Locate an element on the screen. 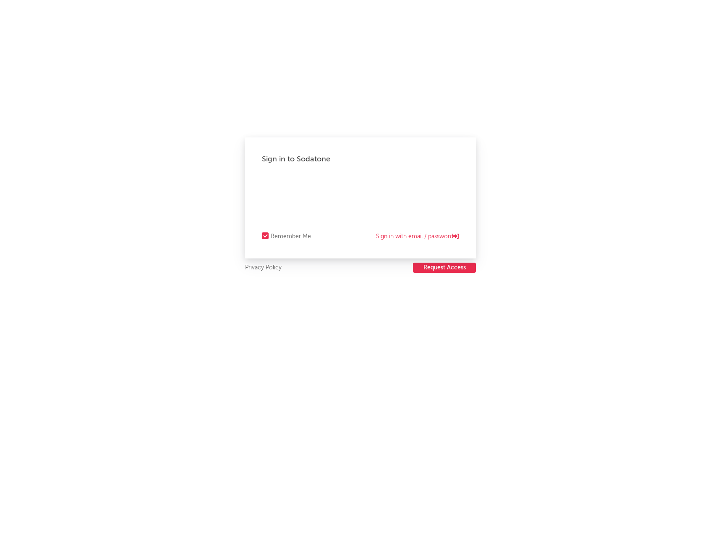  div: Remember Me is located at coordinates (291, 236).